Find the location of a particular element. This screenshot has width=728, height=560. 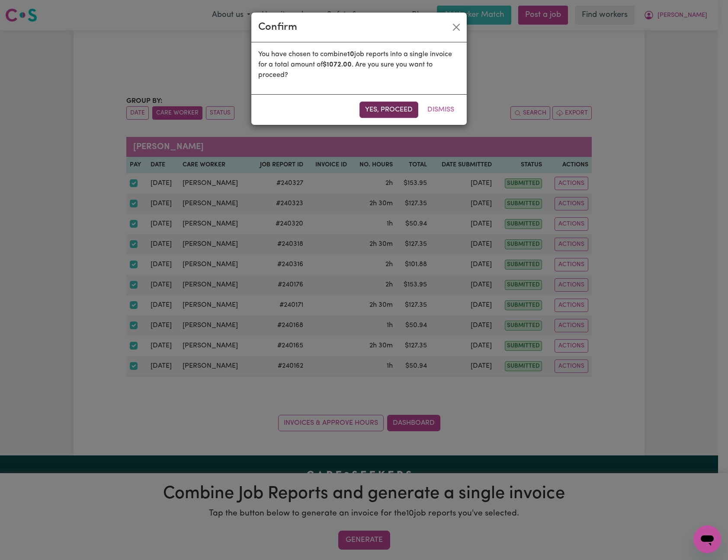

div: Confirm is located at coordinates (278, 27).